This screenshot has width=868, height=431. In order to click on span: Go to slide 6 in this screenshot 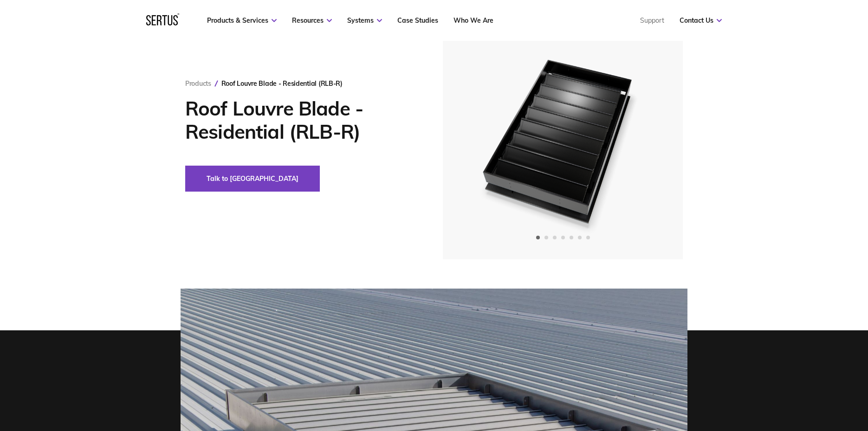, I will do `click(580, 238)`.